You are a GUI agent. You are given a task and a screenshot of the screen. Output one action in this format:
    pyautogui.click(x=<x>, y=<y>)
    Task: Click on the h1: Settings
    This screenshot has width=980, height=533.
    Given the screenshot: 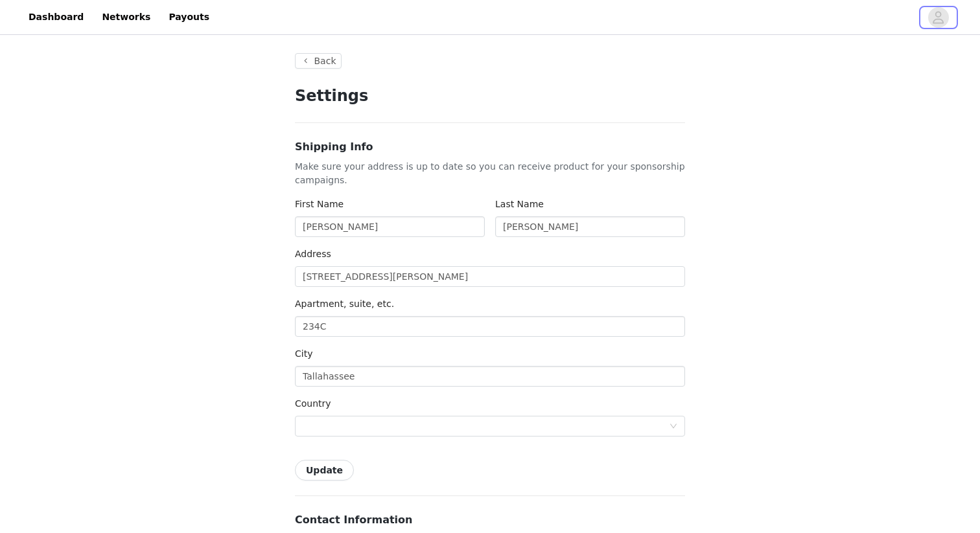 What is the action you would take?
    pyautogui.click(x=490, y=96)
    